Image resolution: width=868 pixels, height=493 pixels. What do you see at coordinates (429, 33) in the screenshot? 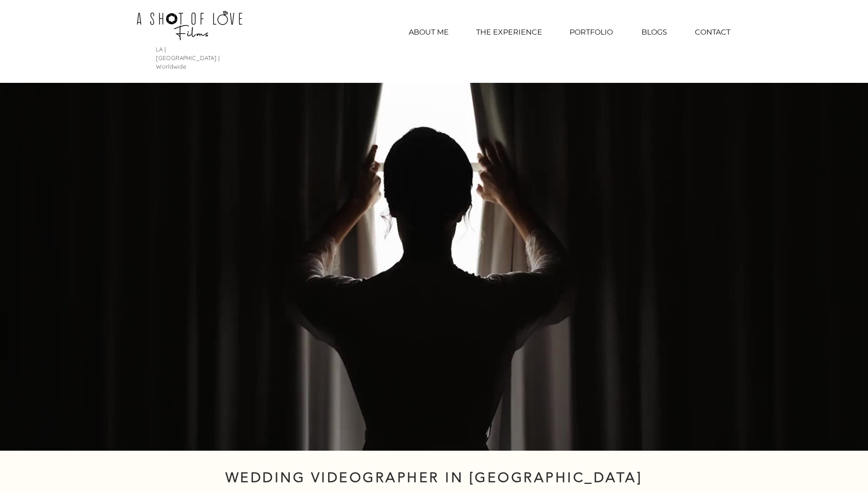
I see `a: ABOUT ME` at bounding box center [429, 33].